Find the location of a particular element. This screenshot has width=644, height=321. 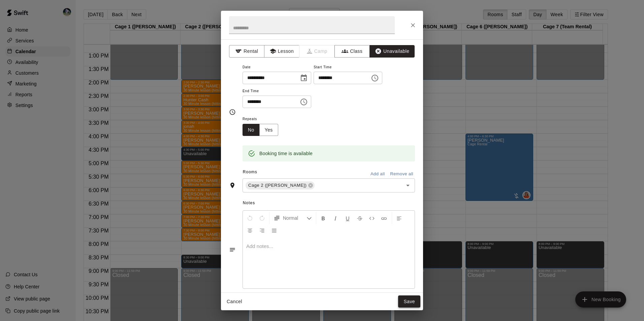

button: Center Align is located at coordinates (250, 230).